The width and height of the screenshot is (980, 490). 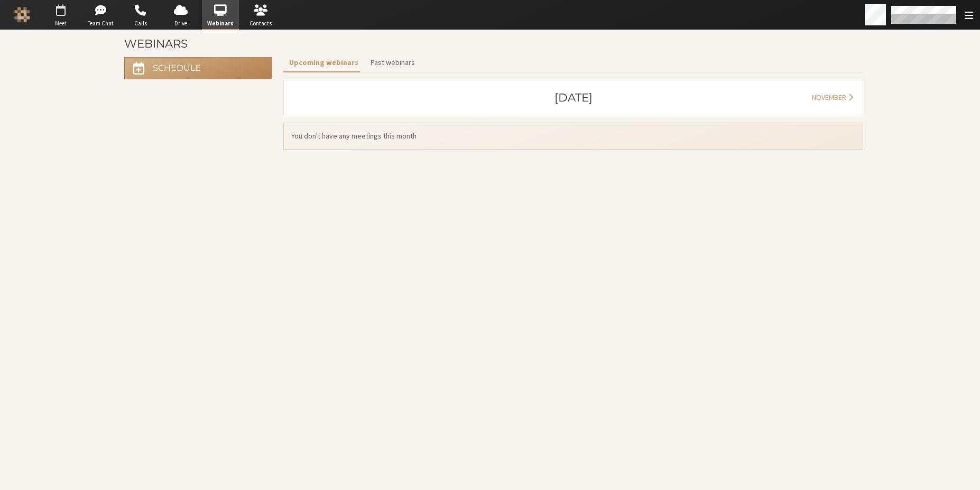 I want to click on span: Meet, so click(x=61, y=23).